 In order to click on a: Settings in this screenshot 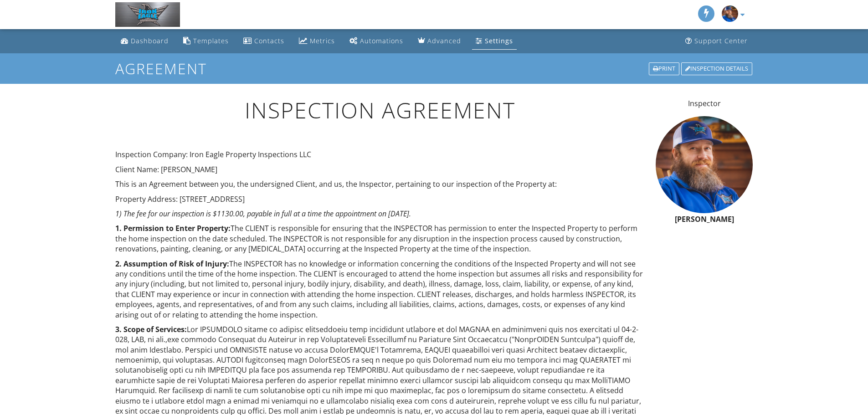, I will do `click(495, 41)`.